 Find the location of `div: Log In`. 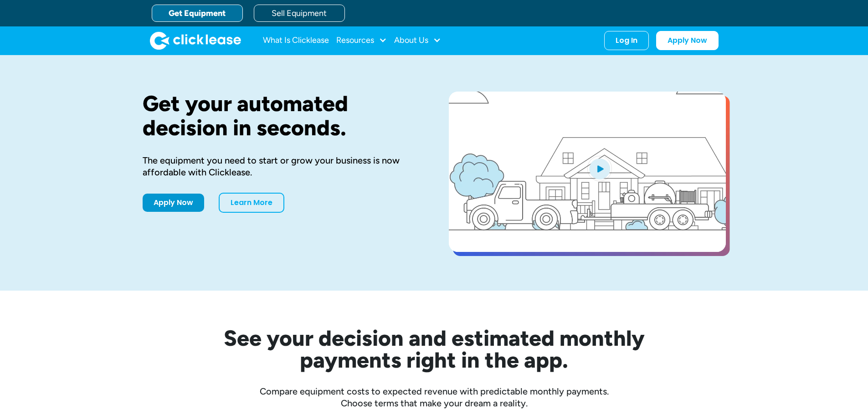

div: Log In is located at coordinates (626, 41).